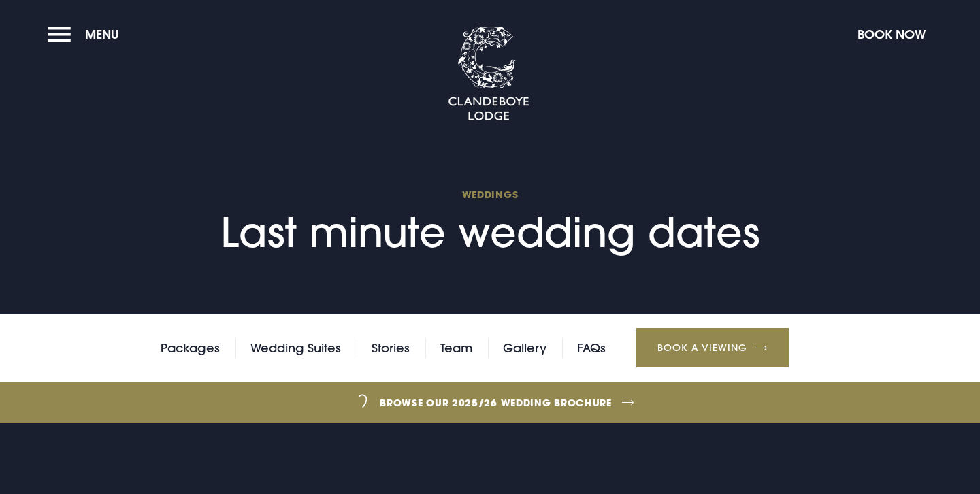 The width and height of the screenshot is (980, 494). Describe the element at coordinates (456, 348) in the screenshot. I see `a: Team` at that location.